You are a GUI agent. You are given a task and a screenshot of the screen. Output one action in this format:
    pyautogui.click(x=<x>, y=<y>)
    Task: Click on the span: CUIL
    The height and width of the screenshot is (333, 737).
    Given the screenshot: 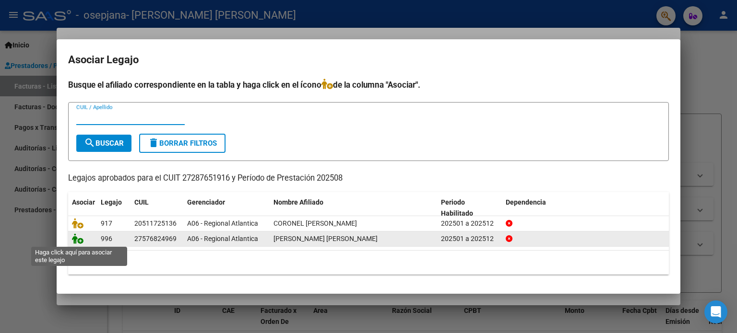 What is the action you would take?
    pyautogui.click(x=141, y=202)
    